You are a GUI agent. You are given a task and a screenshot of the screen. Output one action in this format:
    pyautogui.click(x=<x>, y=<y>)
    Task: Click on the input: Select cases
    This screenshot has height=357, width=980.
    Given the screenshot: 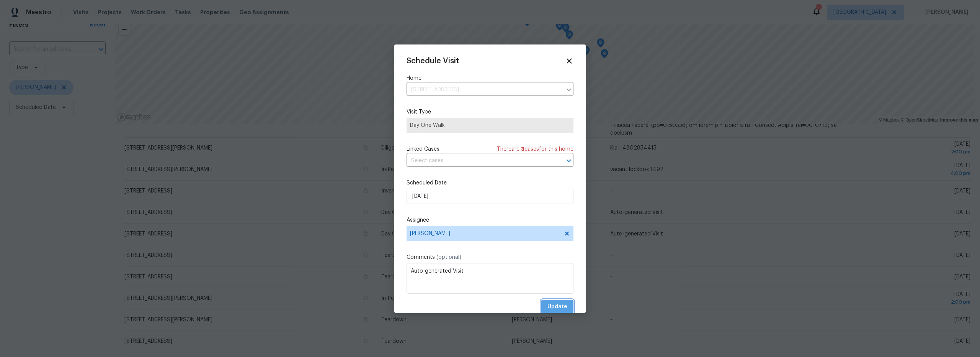 What is the action you would take?
    pyautogui.click(x=479, y=160)
    